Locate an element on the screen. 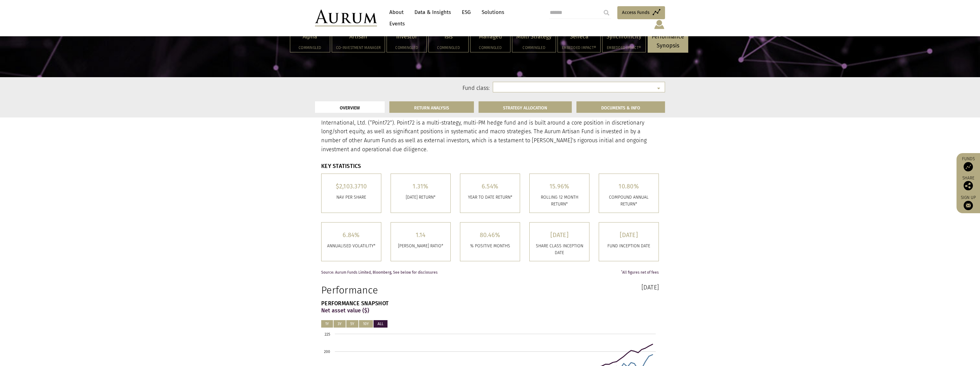 This screenshot has width=980, height=366. a: DOCUMENTS & INFO is located at coordinates (620, 107).